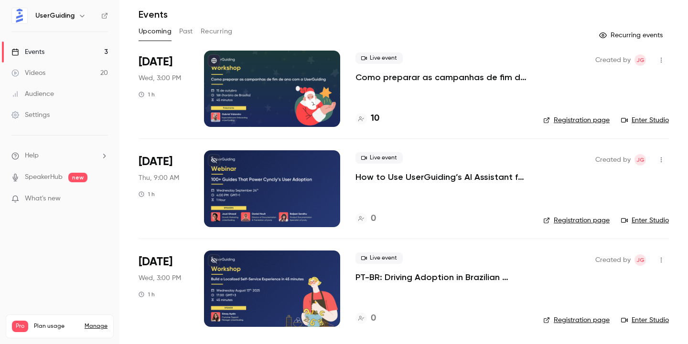 This screenshot has width=688, height=344. I want to click on div: Oct 29 Wed, 4:00 PM (America/Sao Paulo), so click(163, 289).